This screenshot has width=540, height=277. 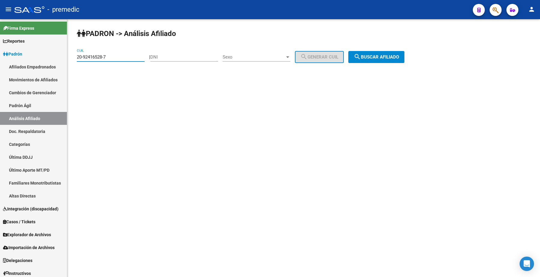 I want to click on span: Padrón, so click(x=13, y=54).